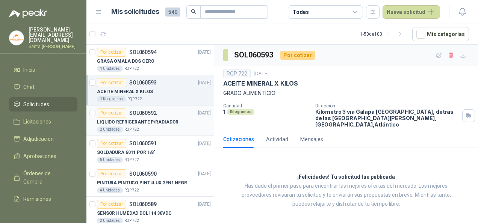 This screenshot has width=478, height=223. I want to click on img: Company Logo, so click(17, 38).